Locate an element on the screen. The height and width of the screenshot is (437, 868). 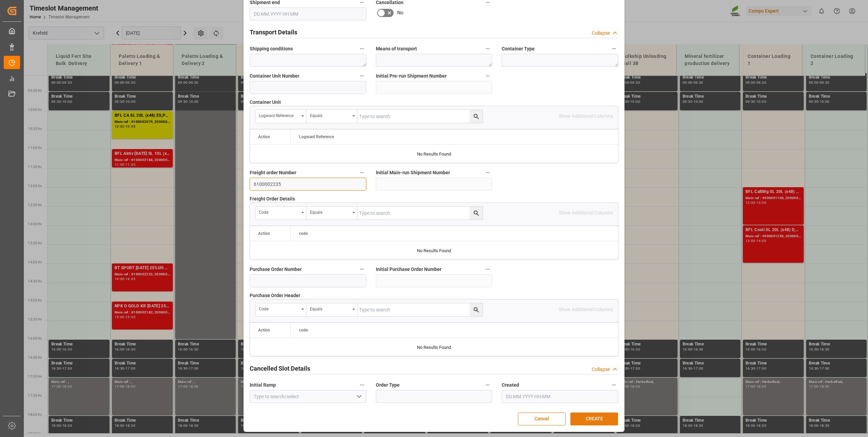
span: Created is located at coordinates (510, 385).